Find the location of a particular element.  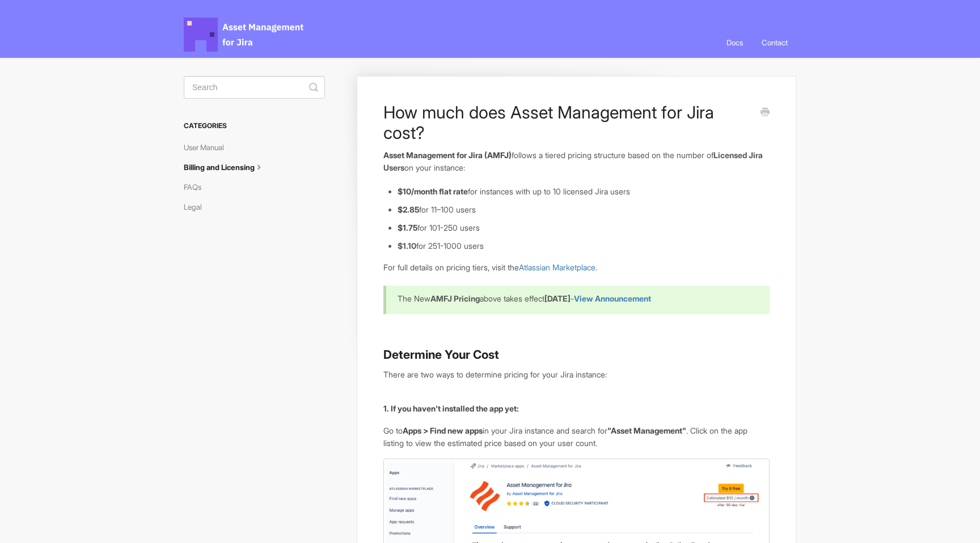

p: There are two ways to determine pricing for your Jira instance: is located at coordinates (576, 375).